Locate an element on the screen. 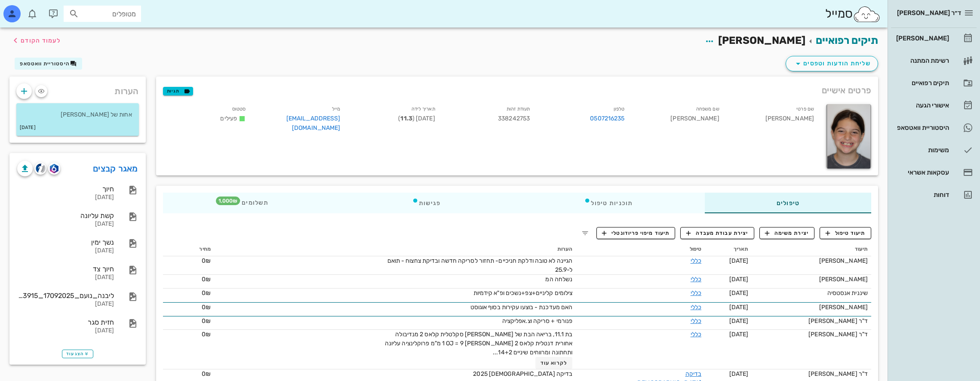 The width and height of the screenshot is (980, 381). span: פרטים אישיים is located at coordinates (846, 90).